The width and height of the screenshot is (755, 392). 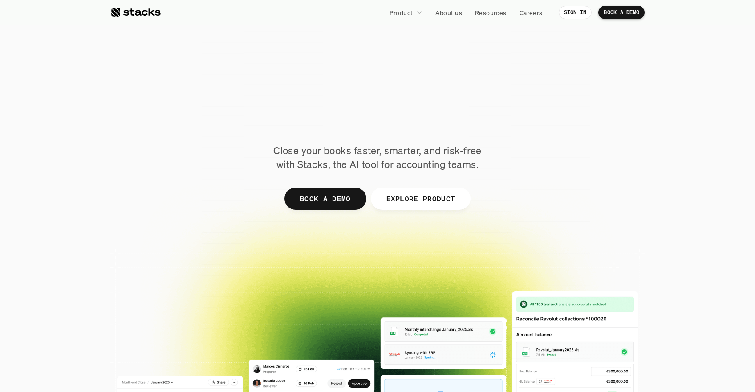 What do you see at coordinates (490, 12) in the screenshot?
I see `a: Resources` at bounding box center [490, 12].